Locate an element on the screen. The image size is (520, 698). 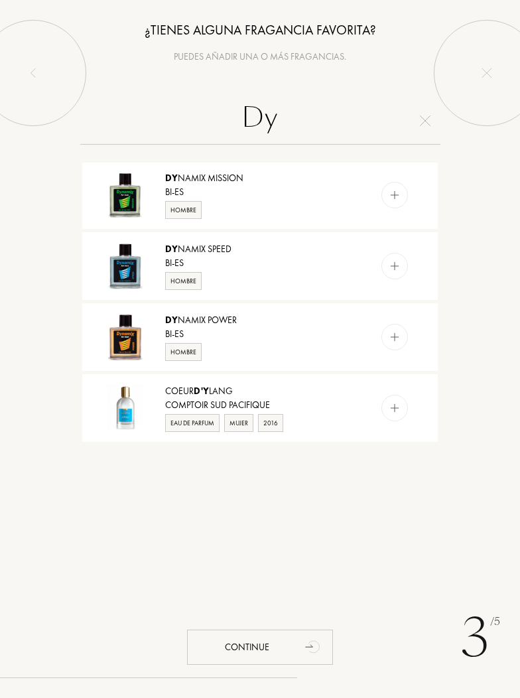
img: Coeur d'Ylang is located at coordinates (125, 408).